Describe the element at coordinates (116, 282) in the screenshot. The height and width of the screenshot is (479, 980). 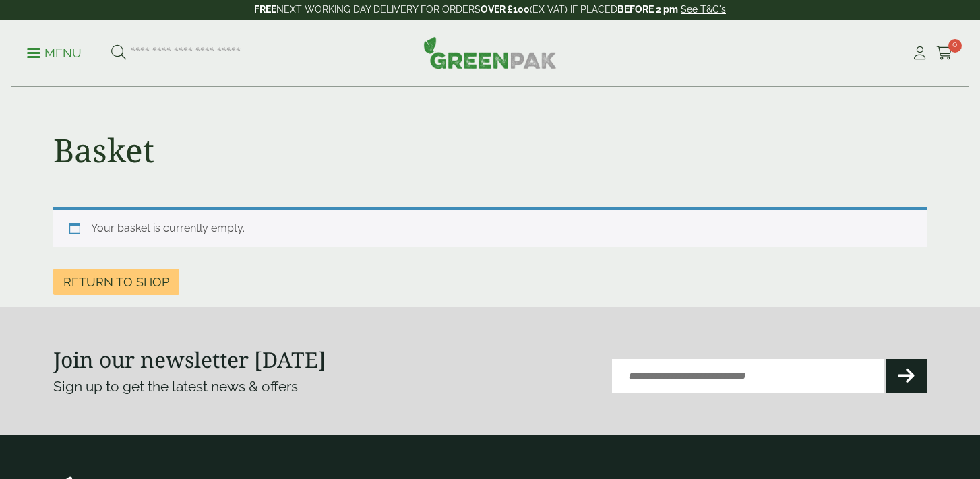
I see `a: Return to shop` at that location.